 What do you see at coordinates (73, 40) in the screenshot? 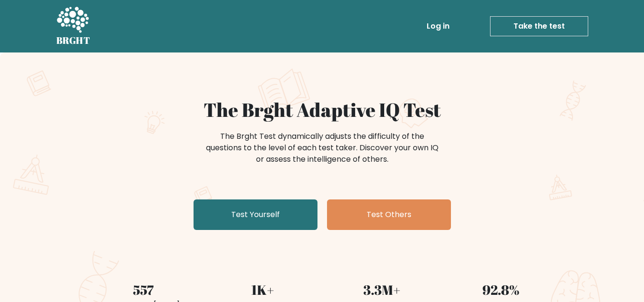
I see `h5: BRGHT` at bounding box center [73, 40].